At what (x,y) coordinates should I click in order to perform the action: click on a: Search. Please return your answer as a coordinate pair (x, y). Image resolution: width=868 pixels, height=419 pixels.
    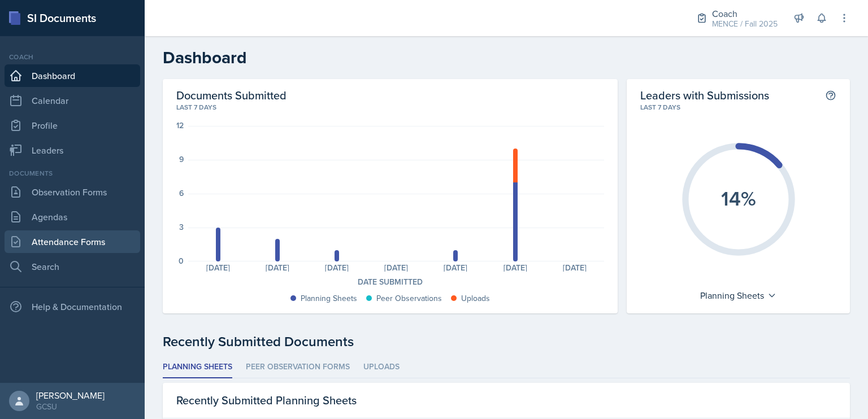
    Looking at the image, I should click on (72, 267).